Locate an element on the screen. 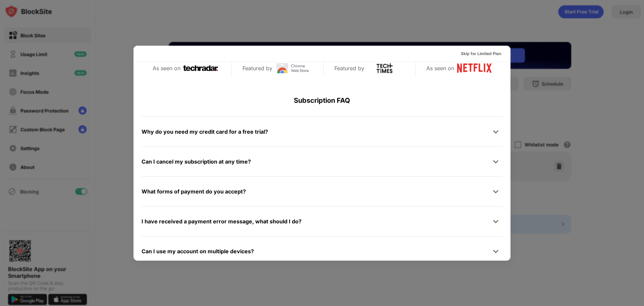 Image resolution: width=644 pixels, height=306 pixels. img: tech-times is located at coordinates (385, 68).